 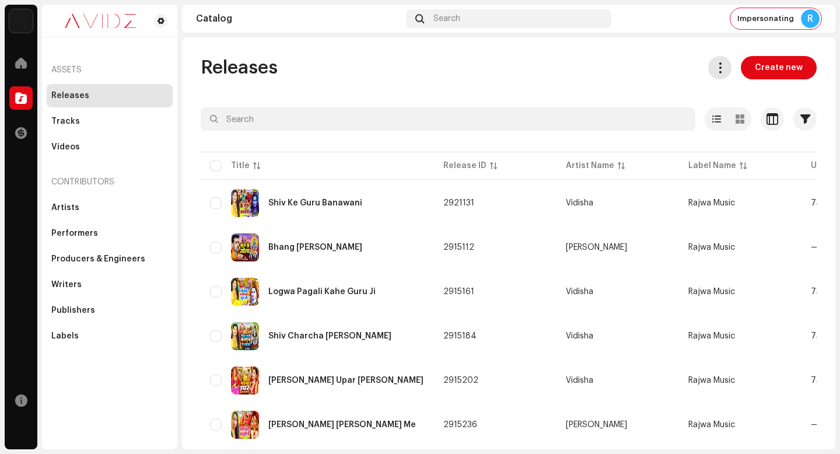 I want to click on span: 2915202, so click(x=461, y=380).